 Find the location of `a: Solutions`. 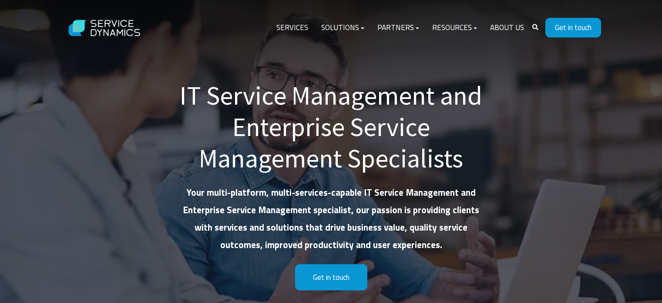

a: Solutions is located at coordinates (343, 28).